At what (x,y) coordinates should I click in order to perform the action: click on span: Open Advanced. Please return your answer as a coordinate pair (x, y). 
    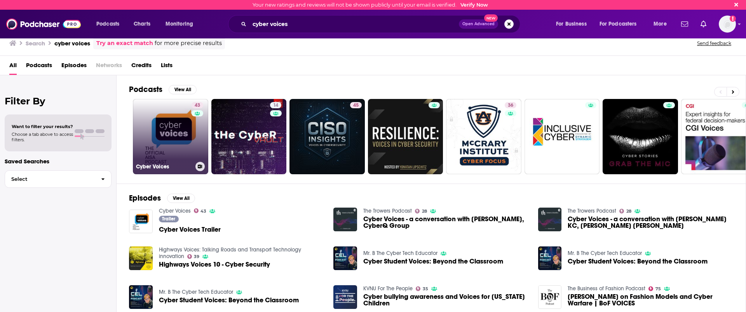
    Looking at the image, I should click on (478, 24).